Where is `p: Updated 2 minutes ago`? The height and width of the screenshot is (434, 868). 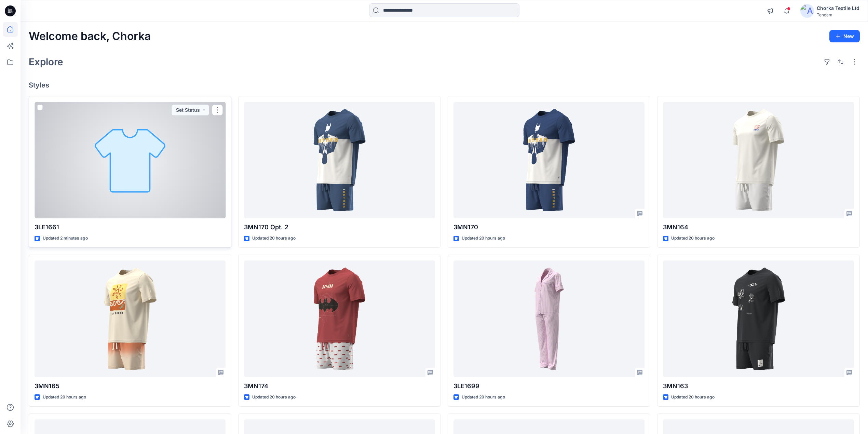 p: Updated 2 minutes ago is located at coordinates (65, 238).